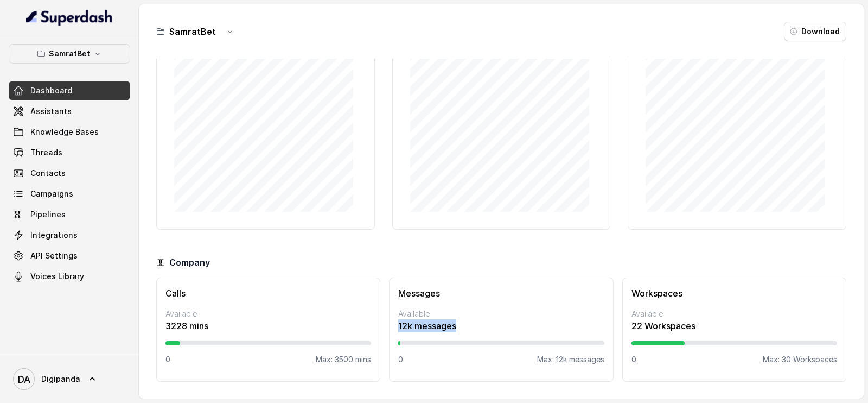 Image resolution: width=868 pixels, height=403 pixels. What do you see at coordinates (344, 359) in the screenshot?
I see `p: Max: 3500 mins` at bounding box center [344, 359].